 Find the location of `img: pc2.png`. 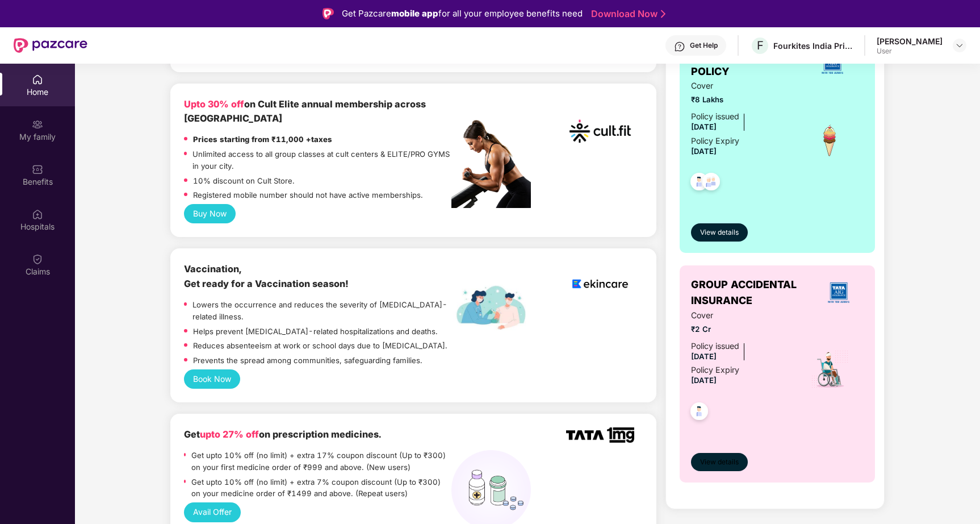

img: pc2.png is located at coordinates (491, 163).